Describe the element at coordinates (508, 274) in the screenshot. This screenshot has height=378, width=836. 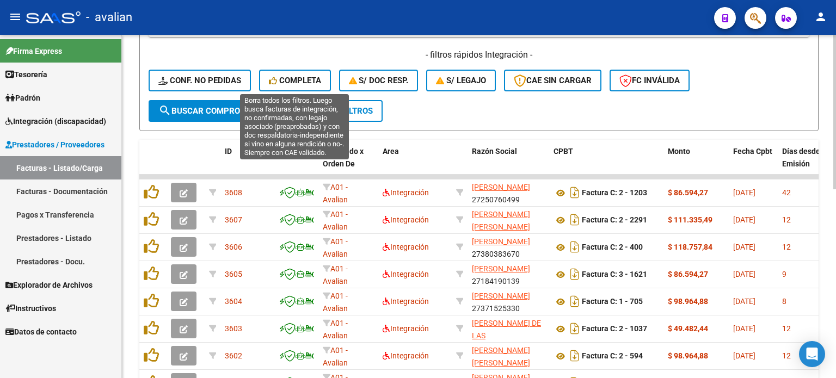
I see `div: 27184190139` at that location.